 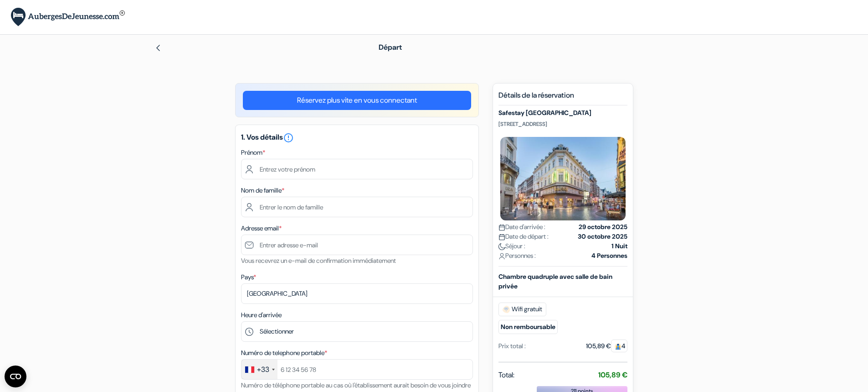 What do you see at coordinates (357, 207) in the screenshot?
I see `input: Entrer le nom de famille` at bounding box center [357, 207].